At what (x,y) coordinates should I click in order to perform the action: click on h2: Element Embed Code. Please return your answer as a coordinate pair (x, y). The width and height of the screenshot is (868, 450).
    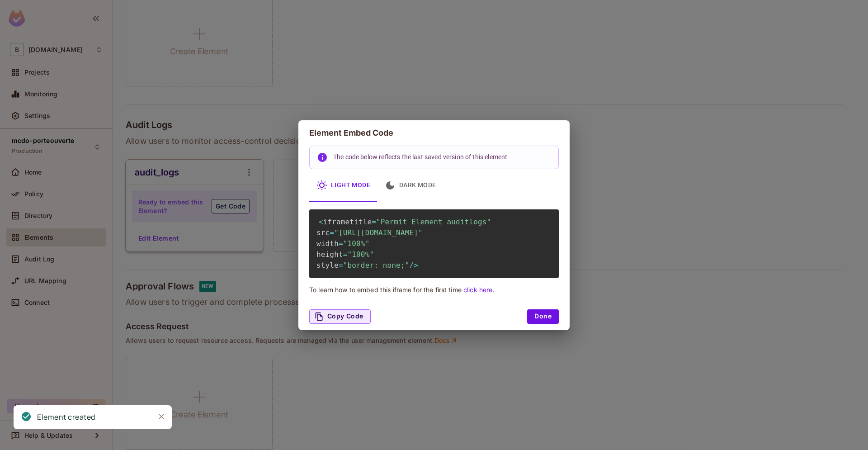
    Looking at the image, I should click on (434, 133).